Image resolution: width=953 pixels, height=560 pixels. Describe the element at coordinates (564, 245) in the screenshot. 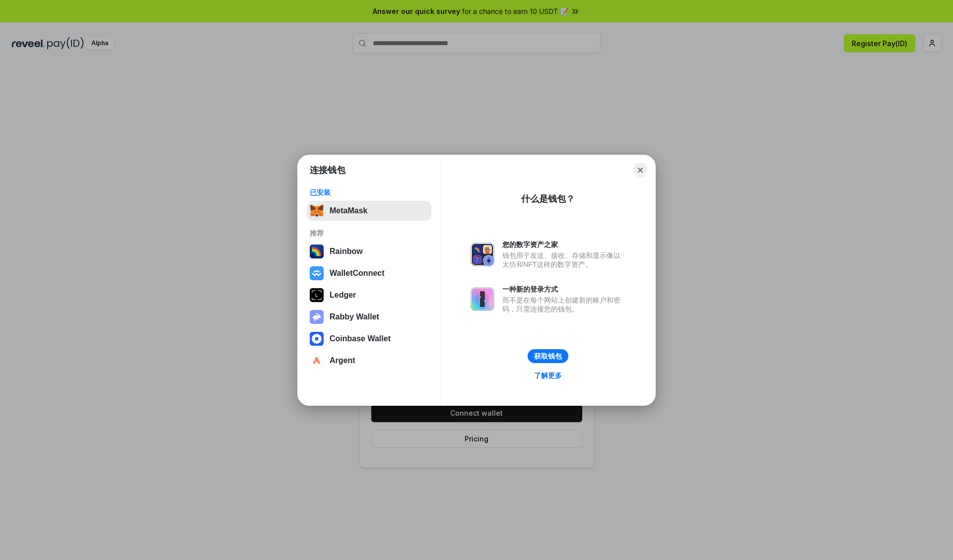

I see `div: 您的数字资产之家` at that location.